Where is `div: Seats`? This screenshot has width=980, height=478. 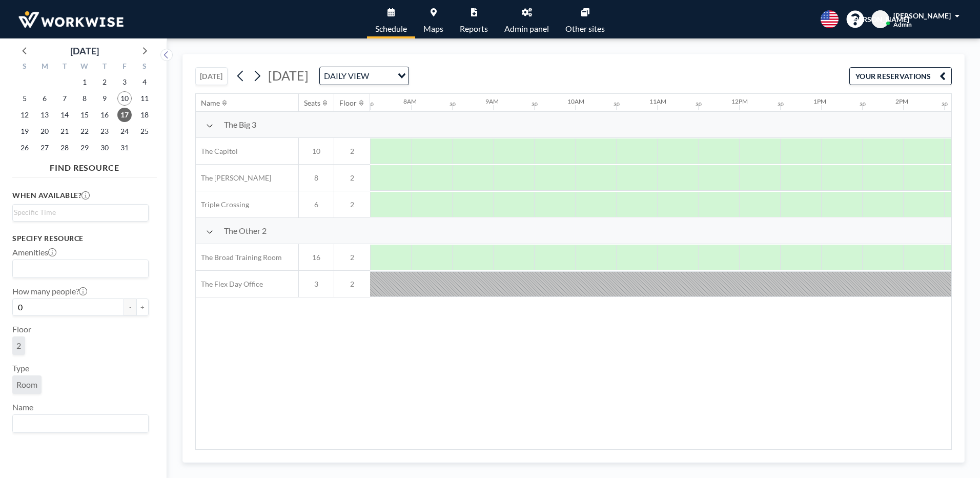 div: Seats is located at coordinates (312, 103).